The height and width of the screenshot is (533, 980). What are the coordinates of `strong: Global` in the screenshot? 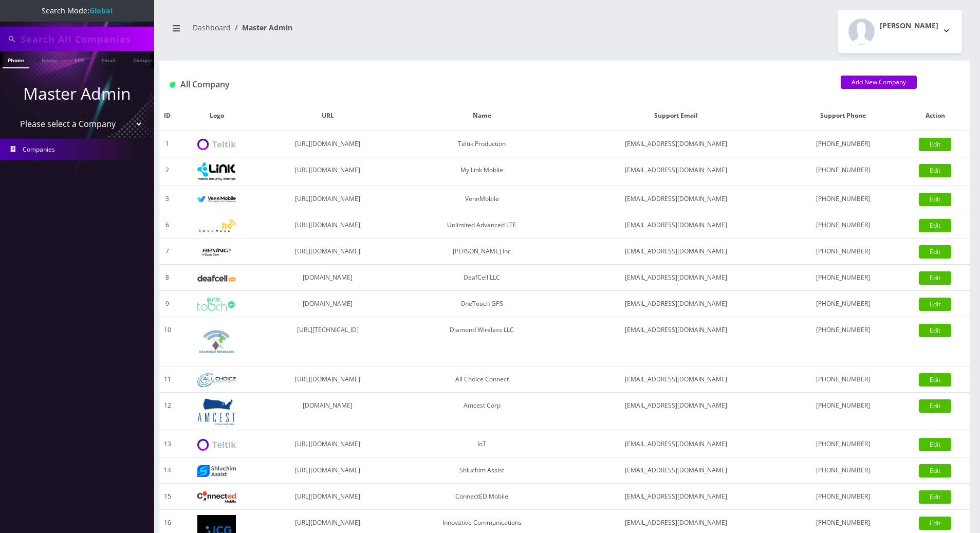 It's located at (100, 10).